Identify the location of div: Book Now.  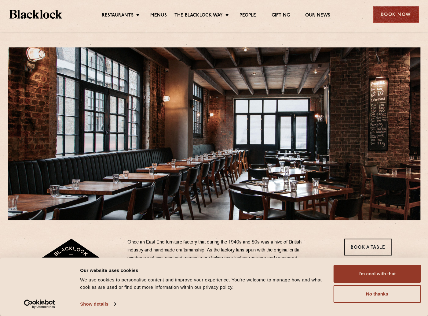
(396, 14).